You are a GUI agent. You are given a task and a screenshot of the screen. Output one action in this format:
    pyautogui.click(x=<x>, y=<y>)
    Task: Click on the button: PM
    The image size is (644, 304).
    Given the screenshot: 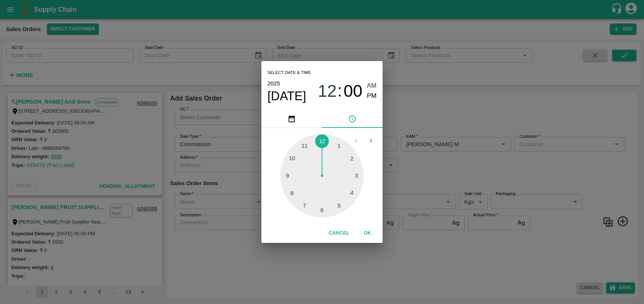 What is the action you would take?
    pyautogui.click(x=372, y=96)
    